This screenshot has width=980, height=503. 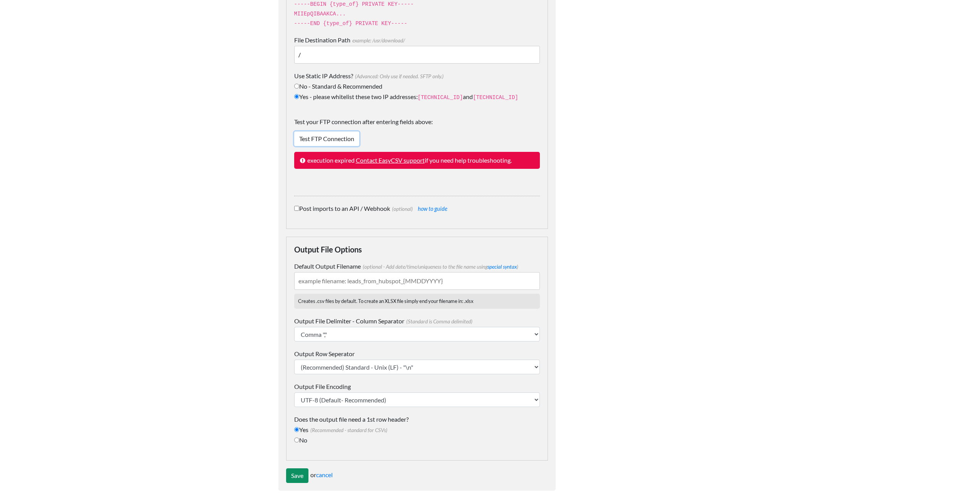 What do you see at coordinates (417, 250) in the screenshot?
I see `h4: Output File Options` at bounding box center [417, 250].